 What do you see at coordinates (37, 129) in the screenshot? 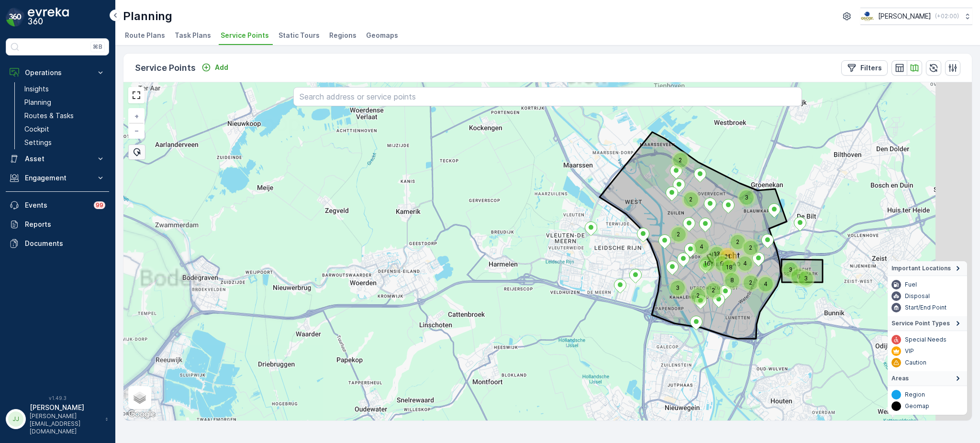
I see `p: Cockpit` at bounding box center [37, 129].